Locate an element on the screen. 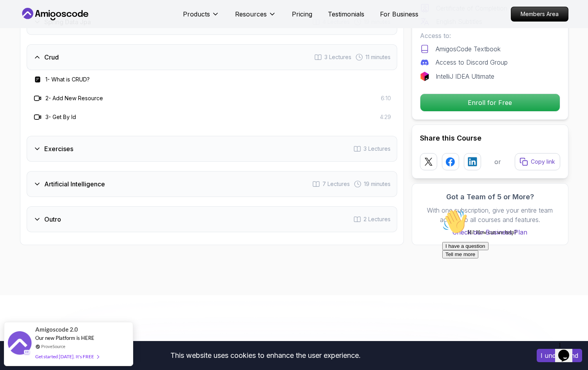 The image size is (588, 370). span: Hi! How can we help? is located at coordinates (40, 26).